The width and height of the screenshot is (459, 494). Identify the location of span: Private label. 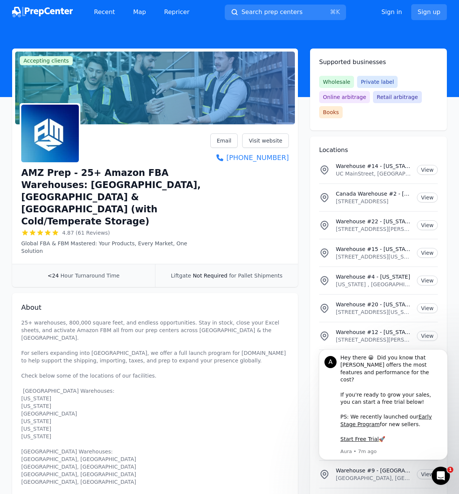
(377, 82).